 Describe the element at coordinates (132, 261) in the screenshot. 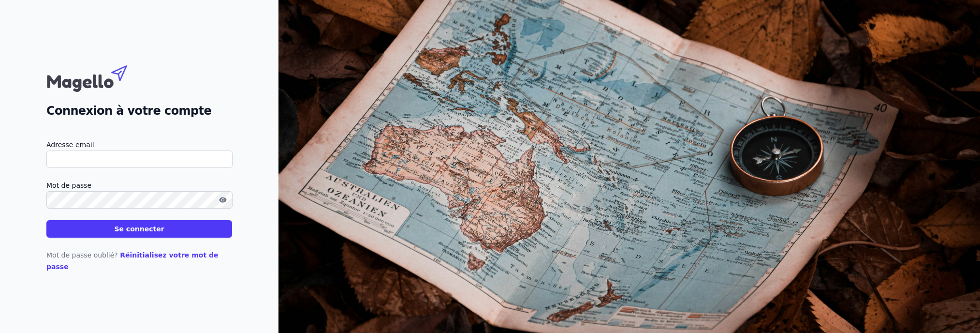

I see `a: Réinitialisez votre mot de passe` at that location.